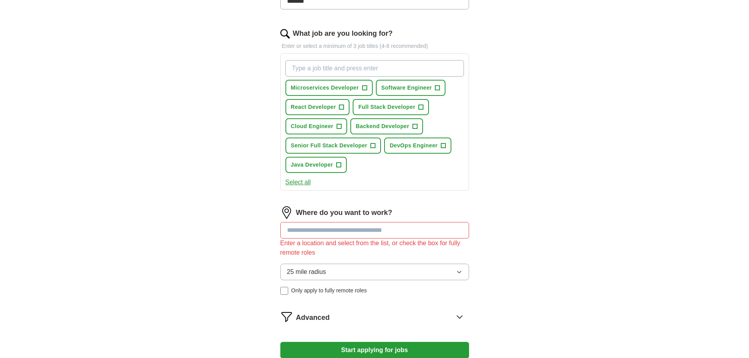 This screenshot has width=749, height=358. I want to click on p: Enter or select a minimum of 3 job titles (4-8 recommended), so click(375, 46).